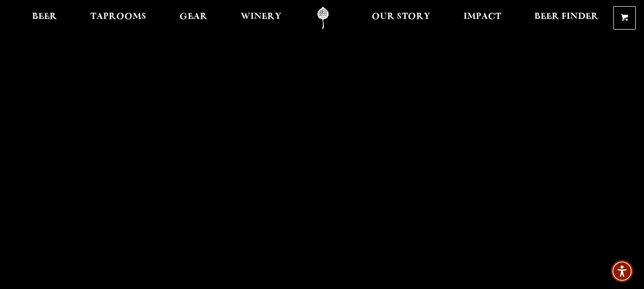 This screenshot has height=289, width=644. Describe the element at coordinates (193, 17) in the screenshot. I see `span: Gear` at that location.